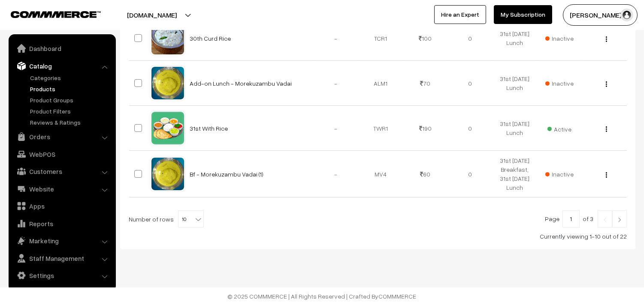 This screenshot has width=644, height=305. Describe the element at coordinates (377, 236) in the screenshot. I see `div: Currently viewing 1-10 out of 22` at that location.